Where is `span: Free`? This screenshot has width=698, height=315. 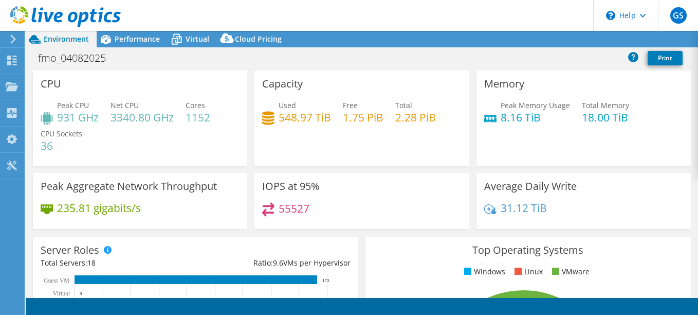
span: Free is located at coordinates (350, 105).